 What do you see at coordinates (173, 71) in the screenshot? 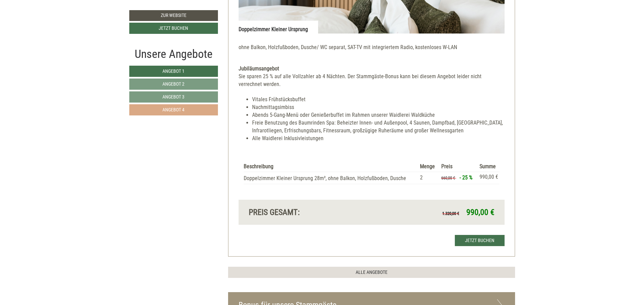
I see `span: Angebot 1` at bounding box center [173, 71].